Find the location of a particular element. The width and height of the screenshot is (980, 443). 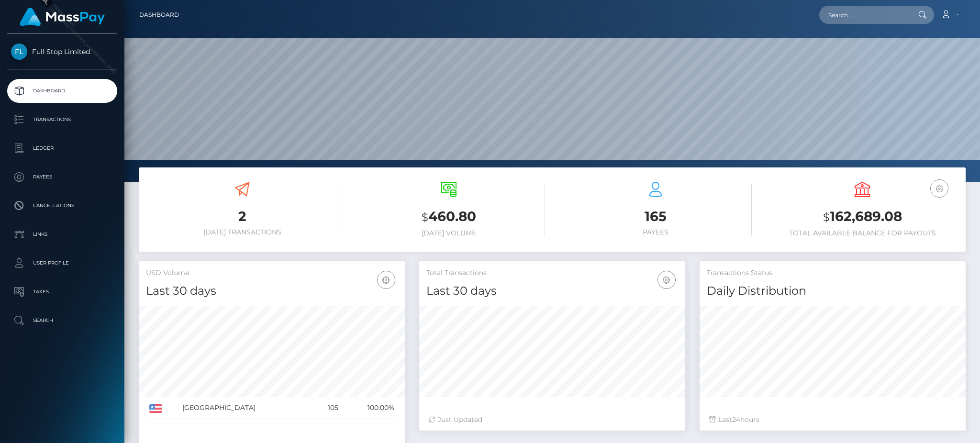

h5: Total Transactions is located at coordinates (553, 273).